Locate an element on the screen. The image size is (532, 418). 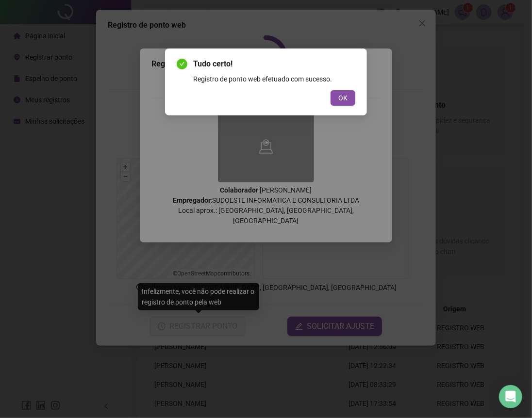
span: check-circle is located at coordinates (182, 64).